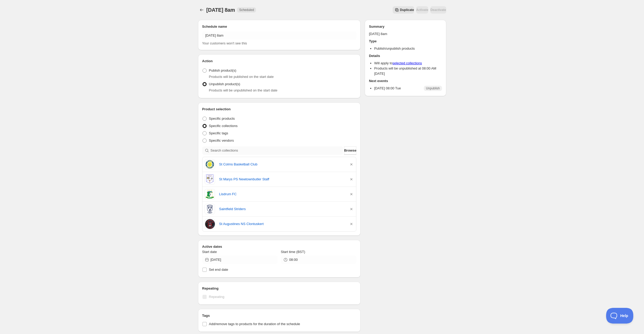 The width and height of the screenshot is (644, 334). I want to click on span: Start date, so click(210, 251).